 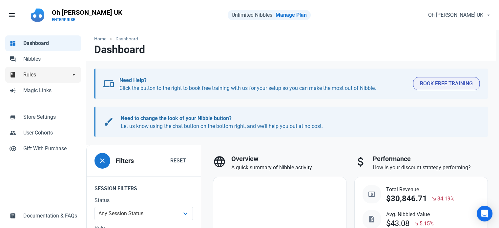 What do you see at coordinates (252, 15) in the screenshot?
I see `span: Unlimited Nibbles` at bounding box center [252, 15].